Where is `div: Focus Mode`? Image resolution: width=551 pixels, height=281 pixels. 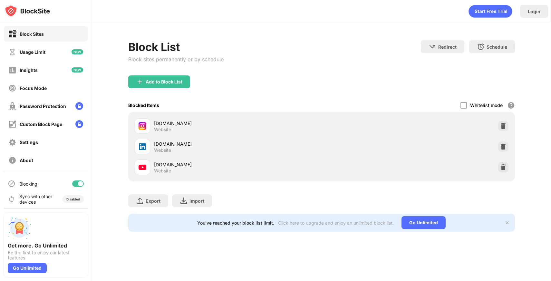
div: Focus Mode is located at coordinates (33, 88).